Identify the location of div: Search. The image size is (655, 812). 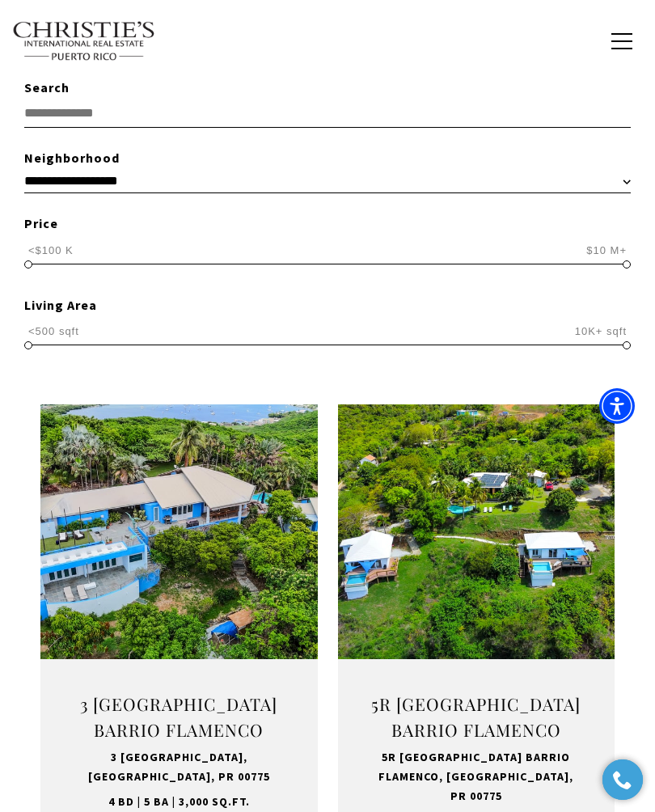
(328, 89).